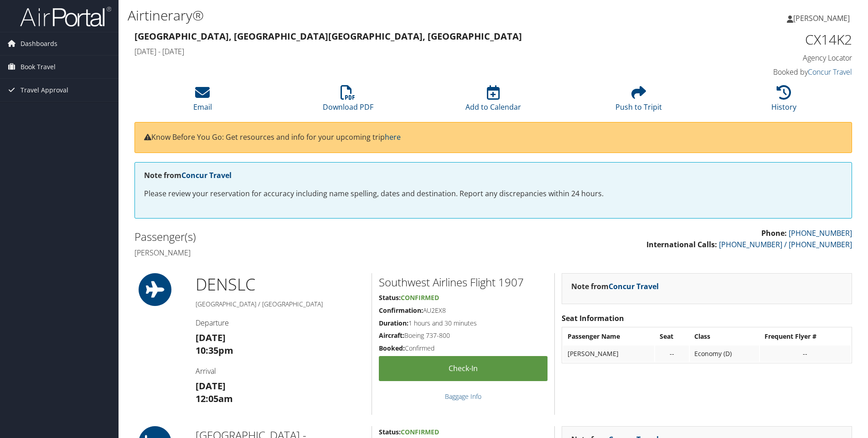 The height and width of the screenshot is (438, 868). What do you see at coordinates (348, 101) in the screenshot?
I see `a: Download PDF` at bounding box center [348, 101].